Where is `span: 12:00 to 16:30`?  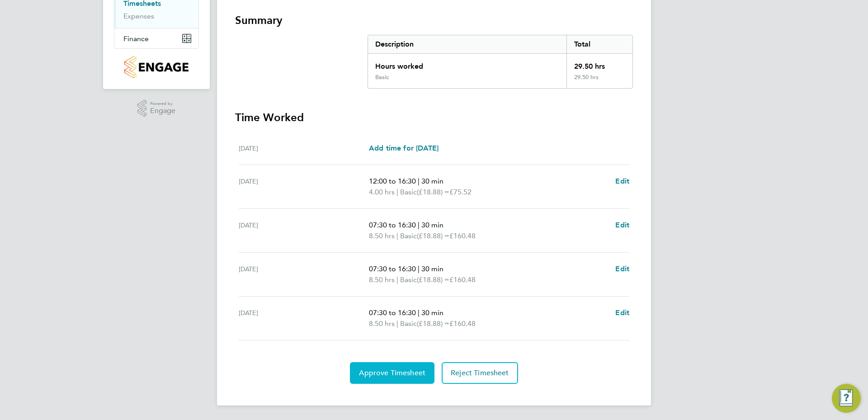
span: 12:00 to 16:30 is located at coordinates (393, 180).